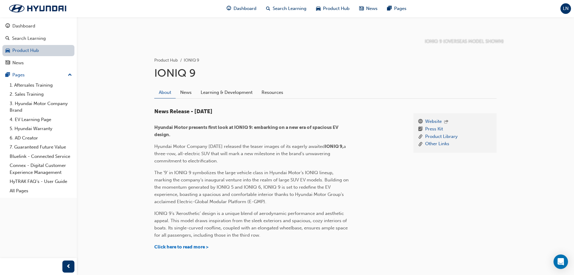  What do you see at coordinates (24, 26) in the screenshot?
I see `div: Dashboard` at bounding box center [24, 26].